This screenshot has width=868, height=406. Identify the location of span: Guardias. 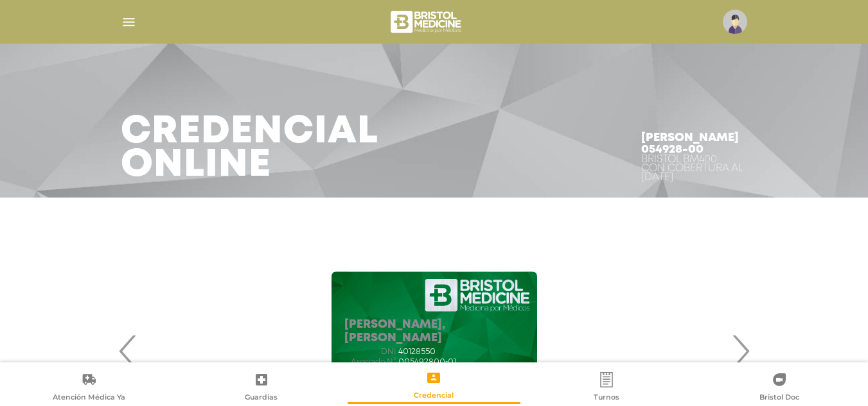
(260, 399).